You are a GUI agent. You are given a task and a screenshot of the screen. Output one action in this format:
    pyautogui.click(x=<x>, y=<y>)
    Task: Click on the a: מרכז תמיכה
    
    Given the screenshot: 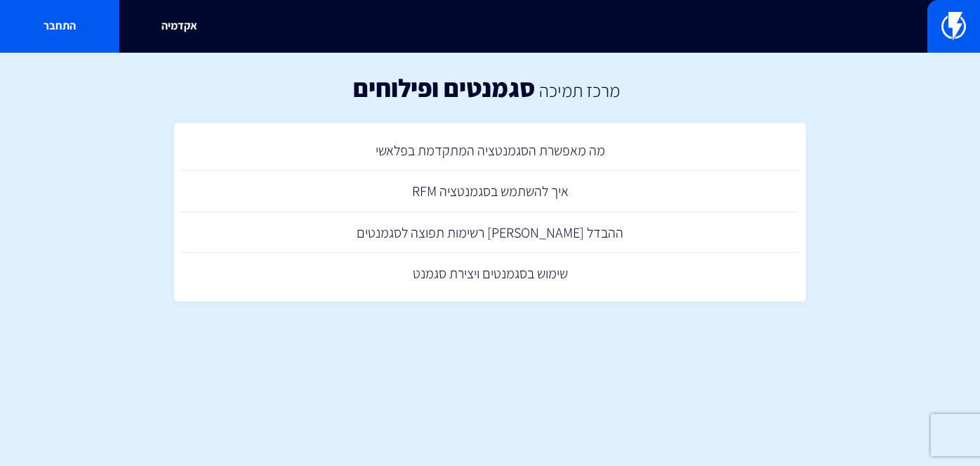 What is the action you would take?
    pyautogui.click(x=579, y=90)
    